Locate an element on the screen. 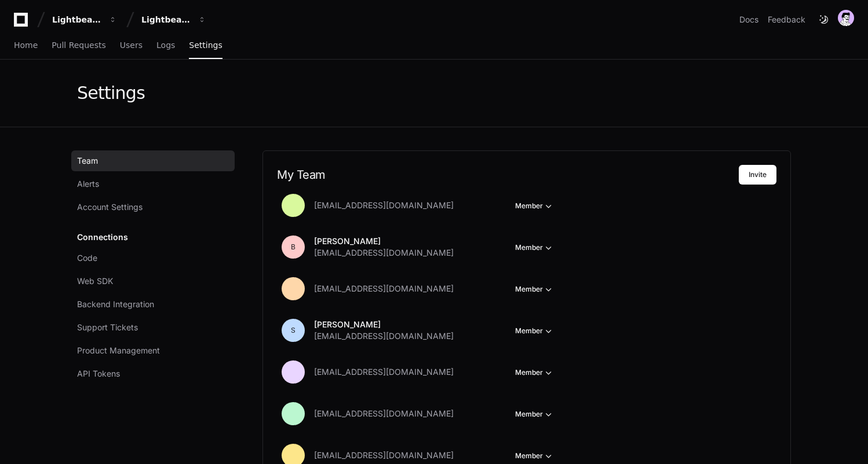 This screenshot has height=464, width=868. a: Support Tickets is located at coordinates (153, 327).